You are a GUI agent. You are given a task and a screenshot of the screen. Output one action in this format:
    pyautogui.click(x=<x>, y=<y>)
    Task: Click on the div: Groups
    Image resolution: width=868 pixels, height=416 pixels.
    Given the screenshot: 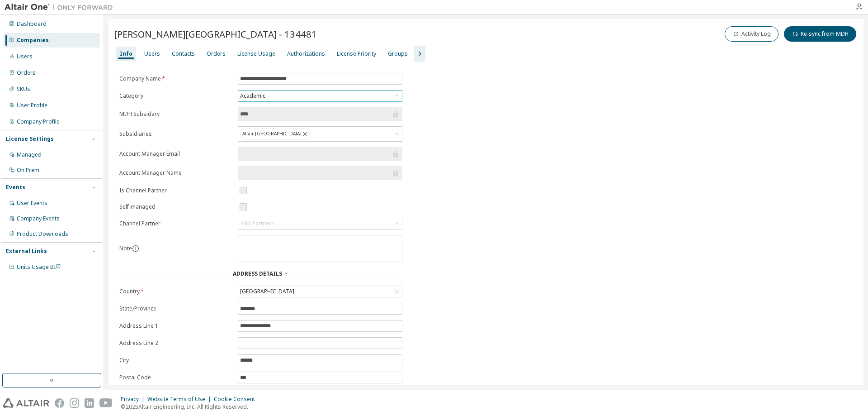 What is the action you would take?
    pyautogui.click(x=398, y=54)
    